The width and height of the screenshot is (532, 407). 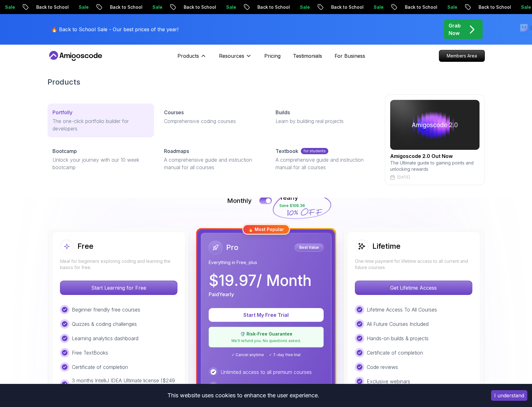 What do you see at coordinates (192, 59) in the screenshot?
I see `button: Products` at bounding box center [192, 59].